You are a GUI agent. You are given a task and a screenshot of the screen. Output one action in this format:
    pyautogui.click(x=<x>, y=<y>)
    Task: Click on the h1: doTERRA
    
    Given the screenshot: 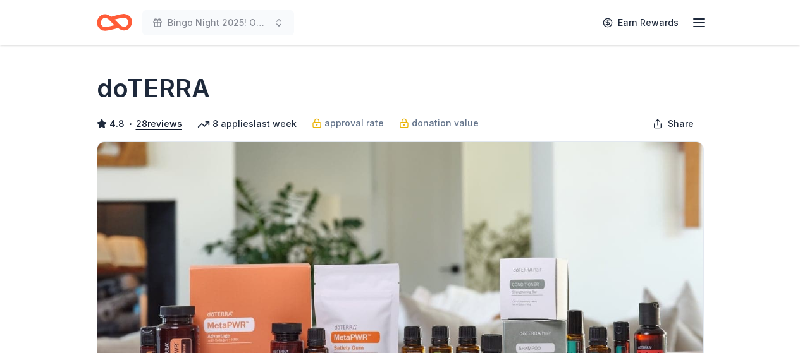 What is the action you would take?
    pyautogui.click(x=153, y=88)
    